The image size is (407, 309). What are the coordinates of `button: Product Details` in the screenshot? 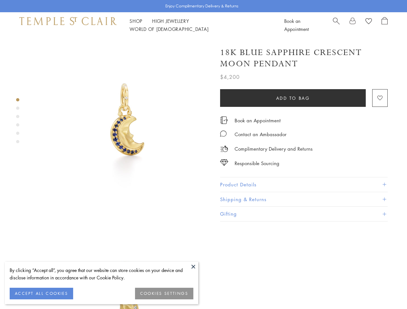 It's located at (304, 185).